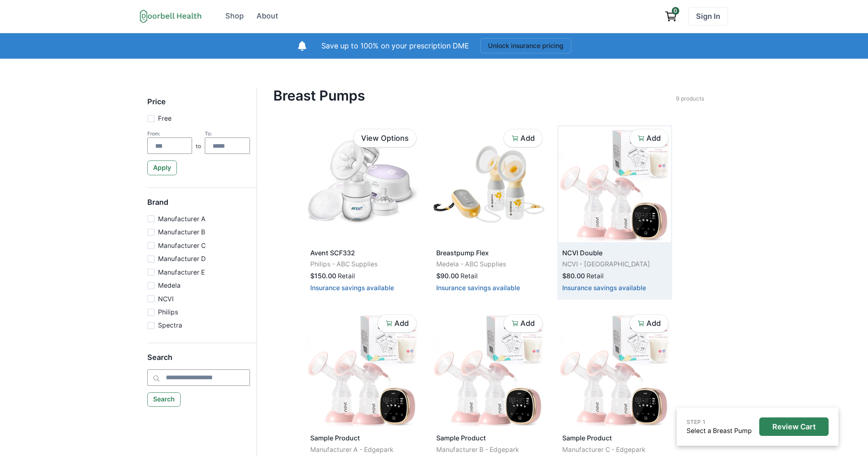  Describe the element at coordinates (234, 16) in the screenshot. I see `div: Shop` at that location.